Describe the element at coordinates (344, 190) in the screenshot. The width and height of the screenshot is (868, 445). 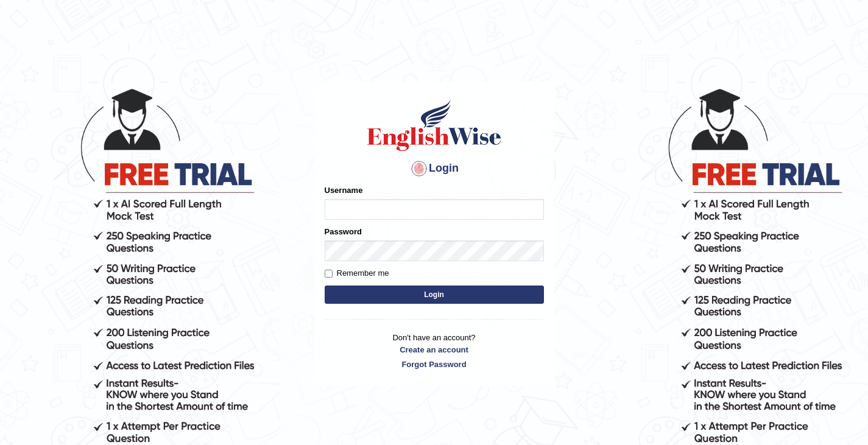
I see `label: Username` at that location.